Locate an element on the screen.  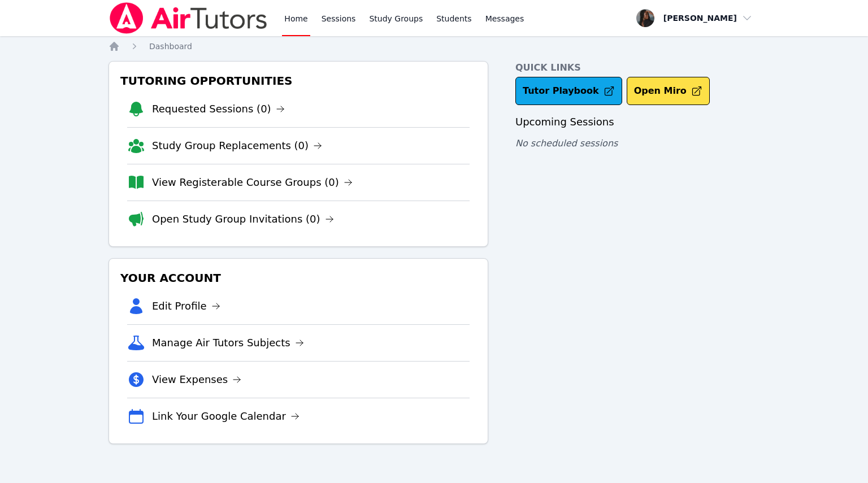
a: View Registerable Course Groups (0) is located at coordinates (252, 183).